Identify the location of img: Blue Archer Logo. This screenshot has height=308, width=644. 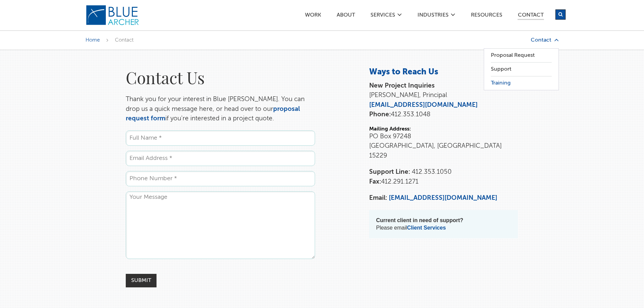
(113, 15).